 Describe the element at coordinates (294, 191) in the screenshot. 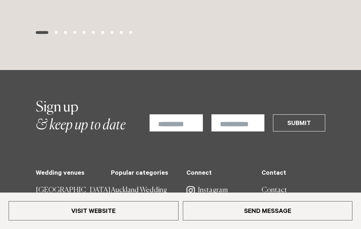

I see `a: Contact` at that location.